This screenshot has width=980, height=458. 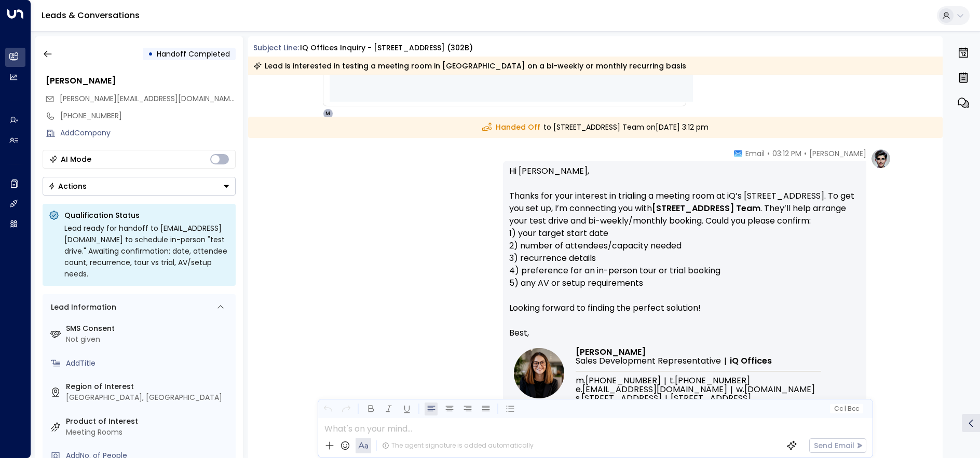 What do you see at coordinates (511, 127) in the screenshot?
I see `span: Handed Off` at bounding box center [511, 127].